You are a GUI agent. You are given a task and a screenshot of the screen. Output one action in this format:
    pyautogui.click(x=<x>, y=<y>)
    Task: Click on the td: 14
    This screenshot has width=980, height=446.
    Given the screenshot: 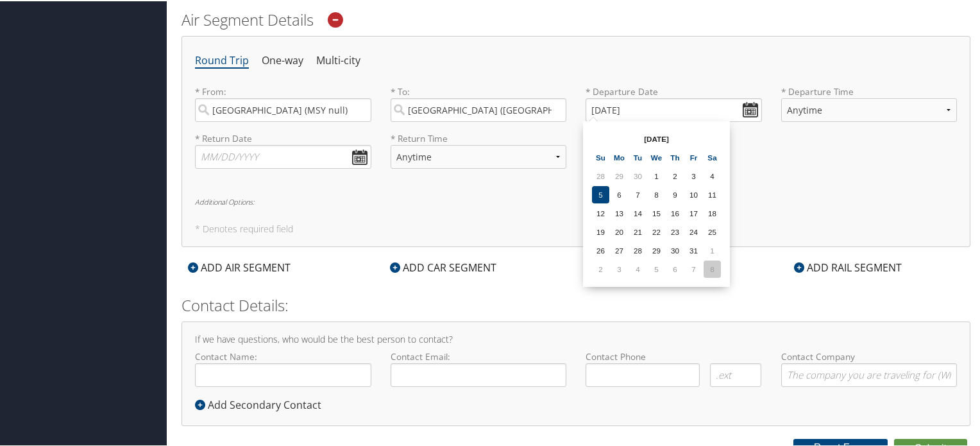 What is the action you would take?
    pyautogui.click(x=638, y=212)
    